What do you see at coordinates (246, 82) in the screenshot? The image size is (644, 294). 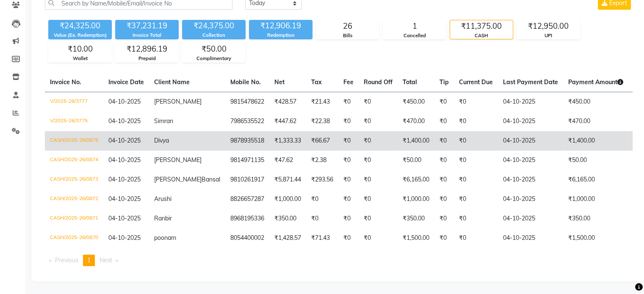 I see `span: Mobile No.` at bounding box center [246, 82].